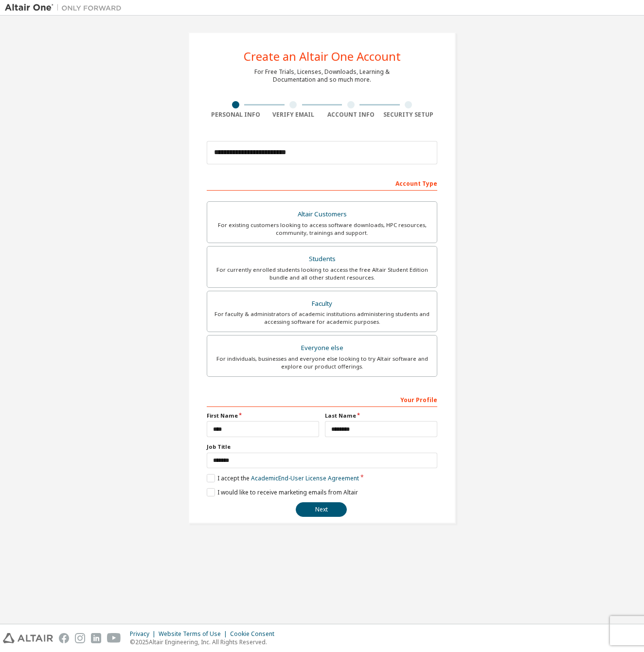 This screenshot has height=652, width=644. I want to click on div: Privacy, so click(144, 634).